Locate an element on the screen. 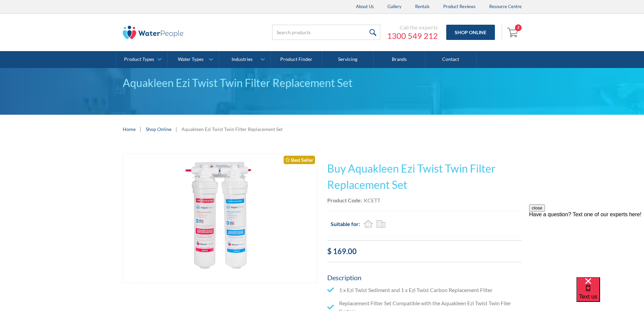  a: Contact is located at coordinates (451, 60).